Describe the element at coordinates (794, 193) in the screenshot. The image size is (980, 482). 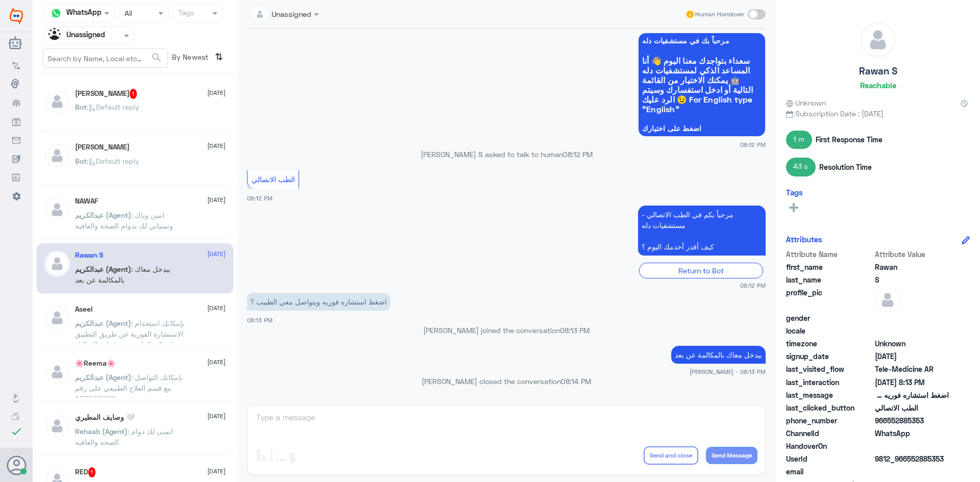
I see `h6: Tags` at that location.